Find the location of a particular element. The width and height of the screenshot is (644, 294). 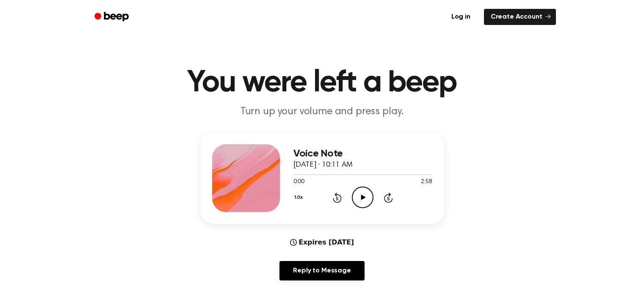

p: Turn up your volume and press play. is located at coordinates (322, 112).